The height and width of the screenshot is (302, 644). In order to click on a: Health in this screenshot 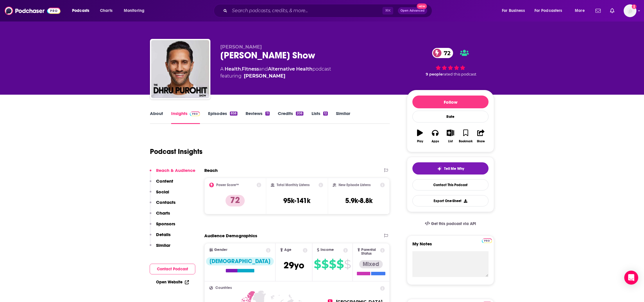, I will do `click(233, 69)`.